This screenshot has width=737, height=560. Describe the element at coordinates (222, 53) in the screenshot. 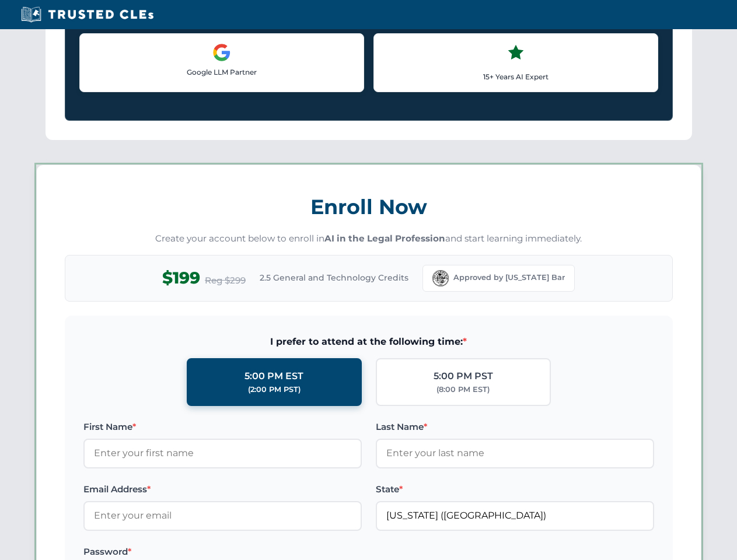

I see `img: Google` at that location.